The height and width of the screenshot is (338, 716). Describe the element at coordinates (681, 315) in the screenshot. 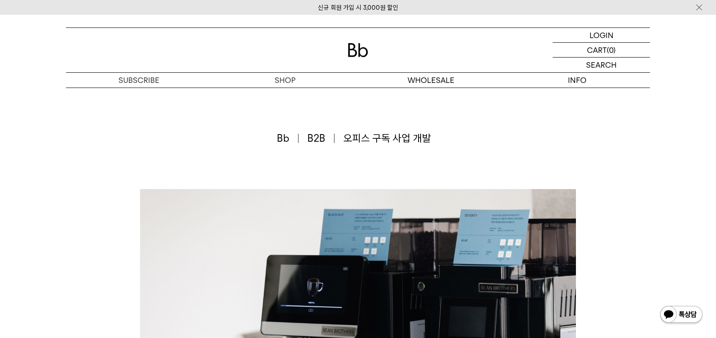

I see `img: 카카오톡 채널 1:1 채팅 버튼` at that location.